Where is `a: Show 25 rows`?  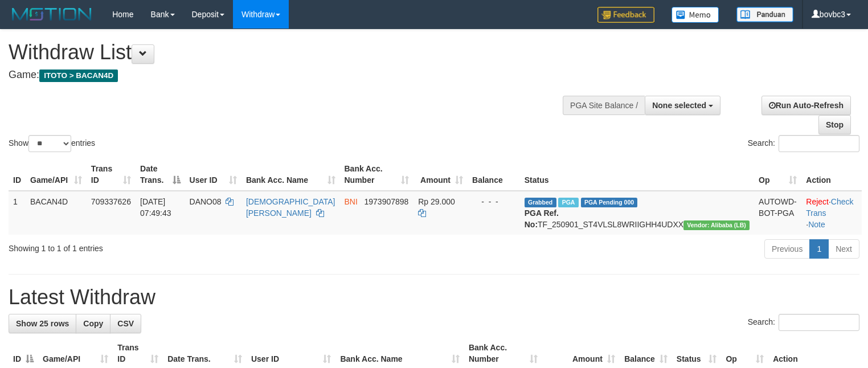
a: Show 25 rows is located at coordinates (42, 323).